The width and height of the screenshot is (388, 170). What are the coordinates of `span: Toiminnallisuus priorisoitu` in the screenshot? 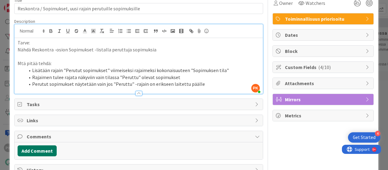 It's located at (324, 19).